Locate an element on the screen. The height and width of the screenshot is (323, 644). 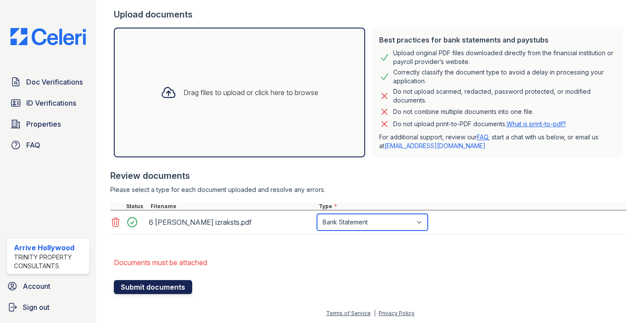
span: ID Verifications is located at coordinates (51, 103).